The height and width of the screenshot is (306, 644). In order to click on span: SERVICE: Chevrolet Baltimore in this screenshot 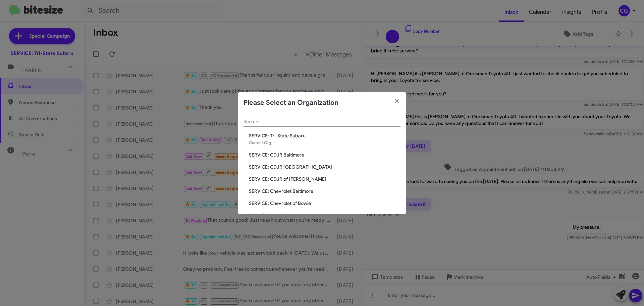, I will do `click(325, 191)`.